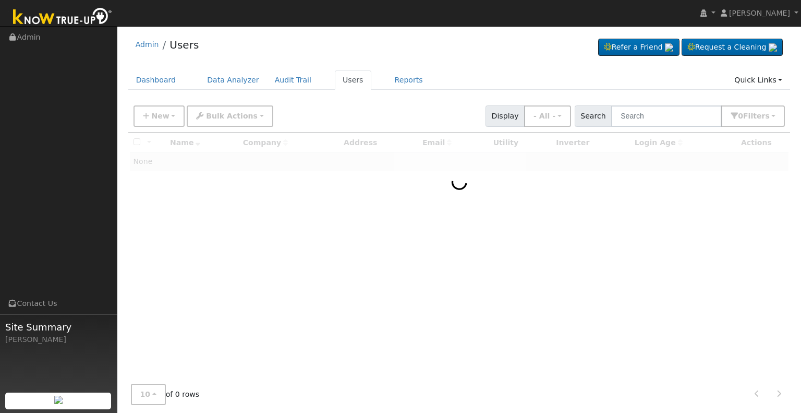 The width and height of the screenshot is (801, 413). What do you see at coordinates (759, 80) in the screenshot?
I see `a: Quick Links` at bounding box center [759, 80].